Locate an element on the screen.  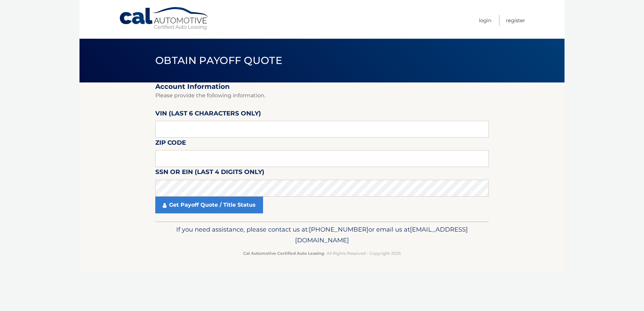
strong: Cal Automotive Certified Auto Leasing is located at coordinates (283, 253).